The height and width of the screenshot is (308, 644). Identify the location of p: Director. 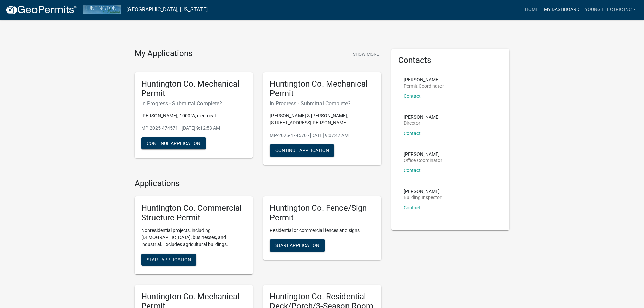
(422, 123).